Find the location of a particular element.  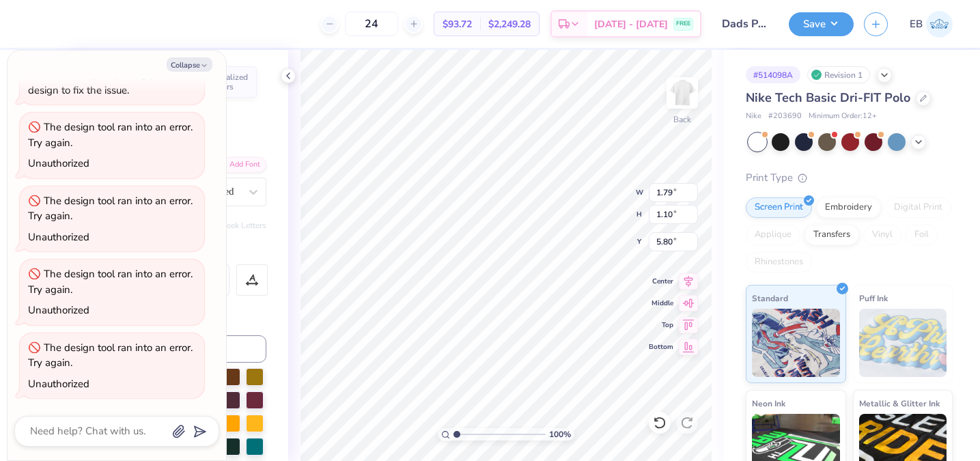

span: Center is located at coordinates (661, 282).